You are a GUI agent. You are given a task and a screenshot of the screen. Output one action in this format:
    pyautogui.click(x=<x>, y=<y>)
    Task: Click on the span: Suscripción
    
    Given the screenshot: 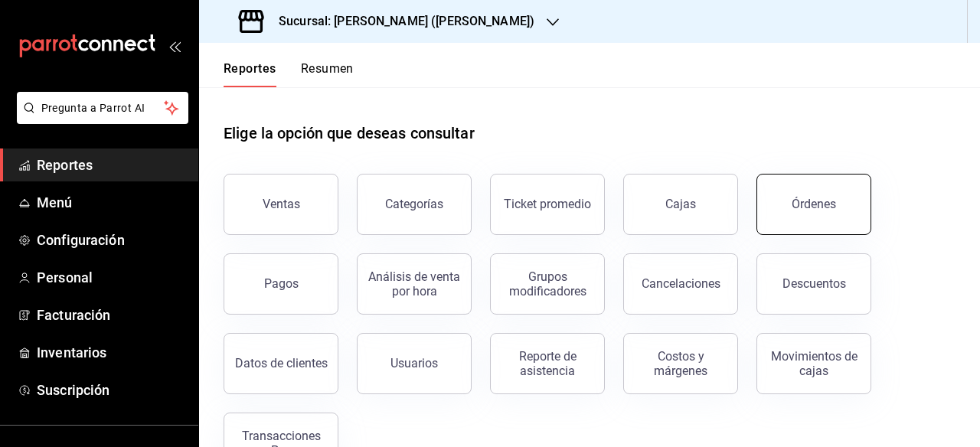 What is the action you would take?
    pyautogui.click(x=111, y=390)
    